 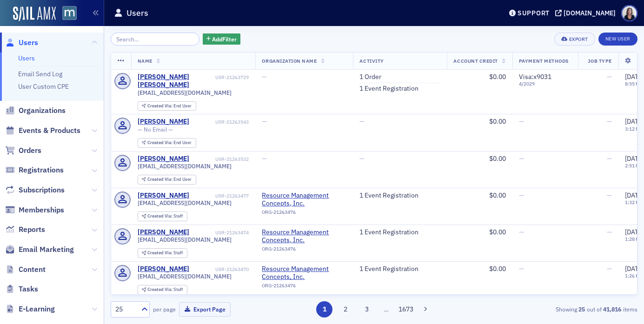 I want to click on button: 3, so click(x=366, y=309).